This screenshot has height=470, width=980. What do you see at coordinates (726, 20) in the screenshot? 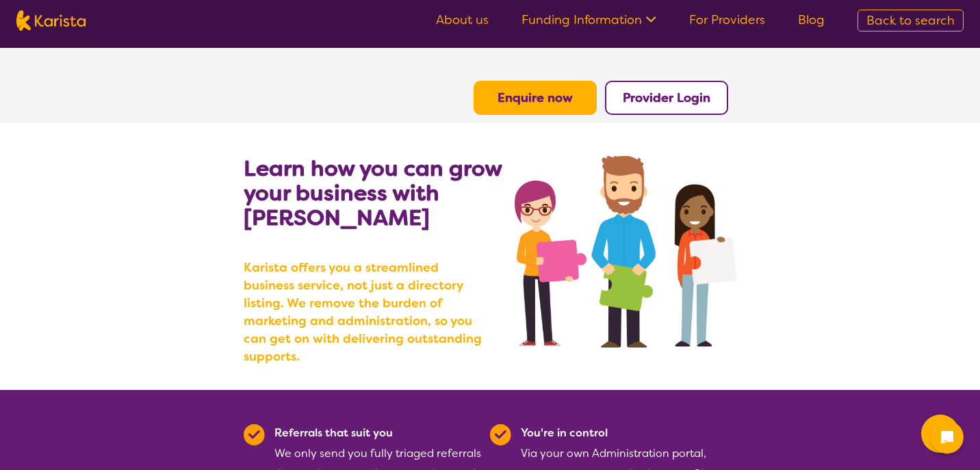
I see `a: For Providers` at bounding box center [726, 20].